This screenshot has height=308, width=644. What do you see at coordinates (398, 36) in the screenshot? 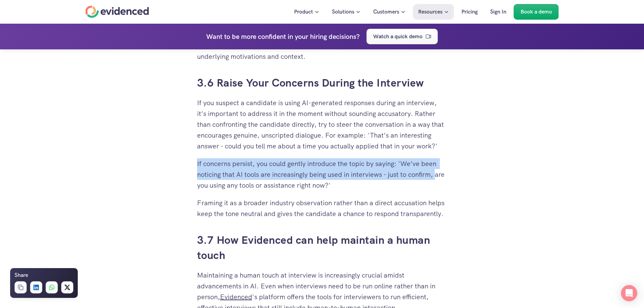
I see `p: Watch a quick demo` at bounding box center [398, 36].